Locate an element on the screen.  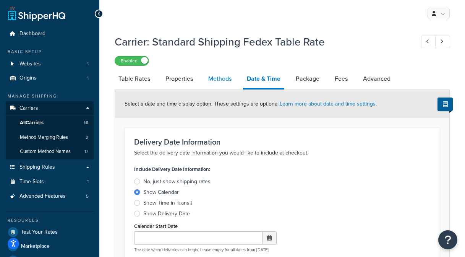
label: Calendar Start Date is located at coordinates (156, 226).